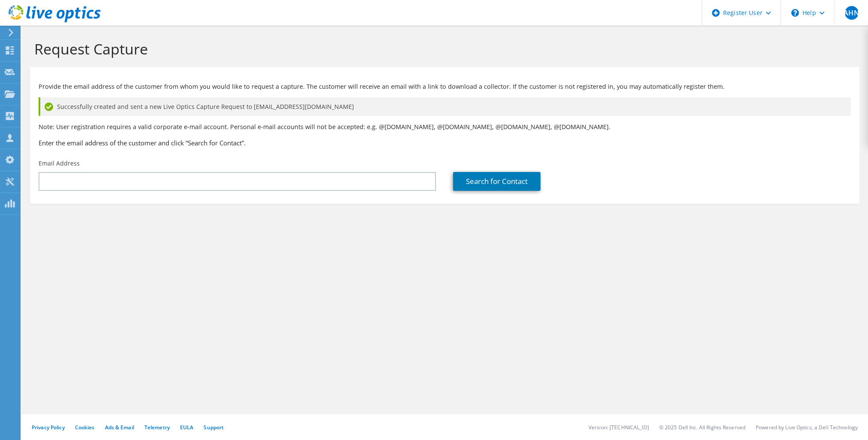 The image size is (868, 440). Describe the element at coordinates (852, 13) in the screenshot. I see `span: AHN` at that location.